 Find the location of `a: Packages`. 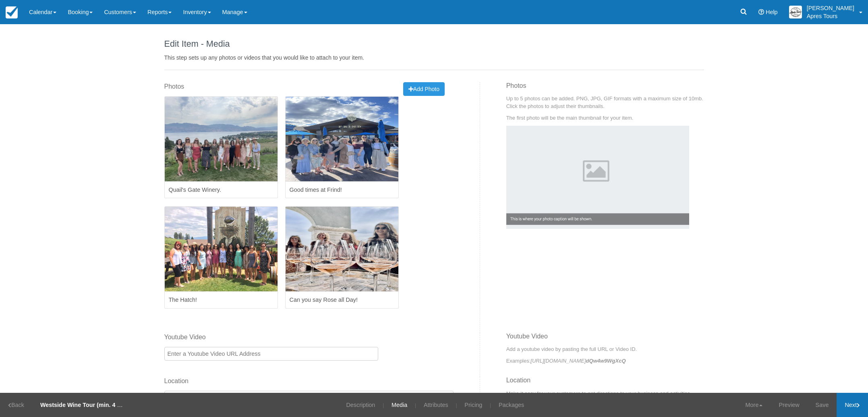

a: Packages is located at coordinates (511, 405).